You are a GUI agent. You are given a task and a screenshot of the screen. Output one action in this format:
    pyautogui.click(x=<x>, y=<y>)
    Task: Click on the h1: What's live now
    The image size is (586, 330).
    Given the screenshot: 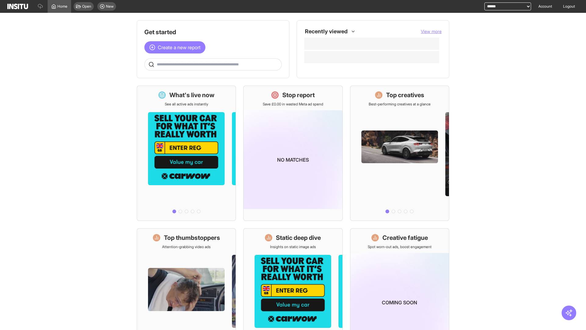 What is the action you would take?
    pyautogui.click(x=192, y=95)
    